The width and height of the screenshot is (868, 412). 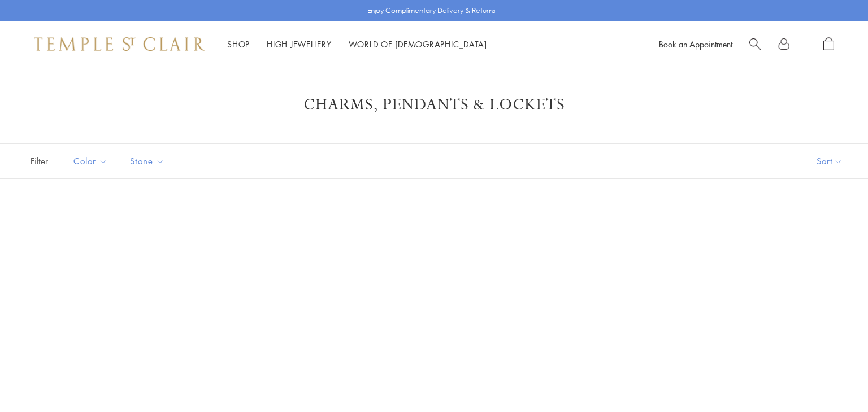 What do you see at coordinates (357, 44) in the screenshot?
I see `nav: Main navigation` at bounding box center [357, 44].